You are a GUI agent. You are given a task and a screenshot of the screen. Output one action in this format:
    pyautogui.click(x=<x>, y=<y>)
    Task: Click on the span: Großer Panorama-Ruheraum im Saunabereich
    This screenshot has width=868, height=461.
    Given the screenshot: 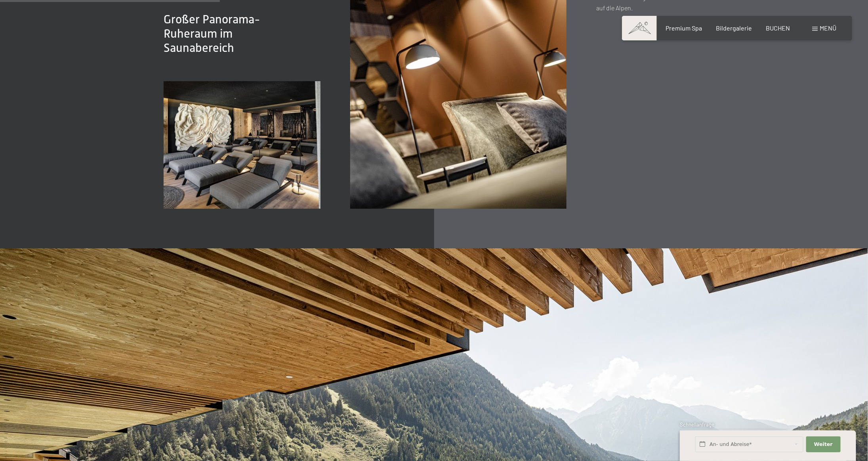 What is the action you would take?
    pyautogui.click(x=212, y=34)
    